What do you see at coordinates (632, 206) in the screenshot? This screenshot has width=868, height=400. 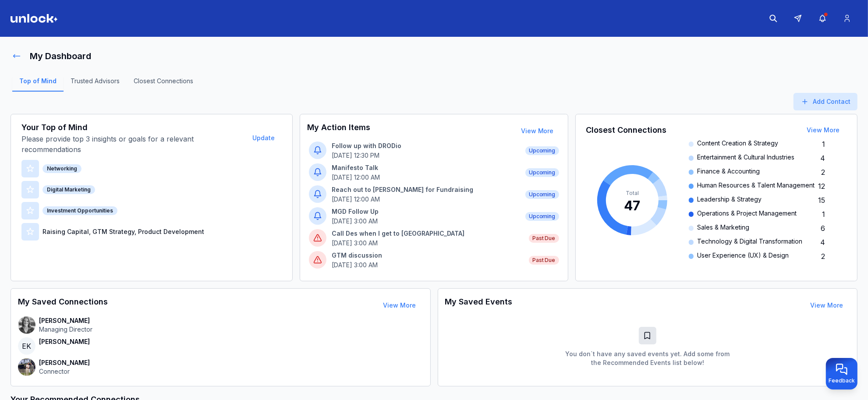 I see `tspan: 47` at bounding box center [632, 206].